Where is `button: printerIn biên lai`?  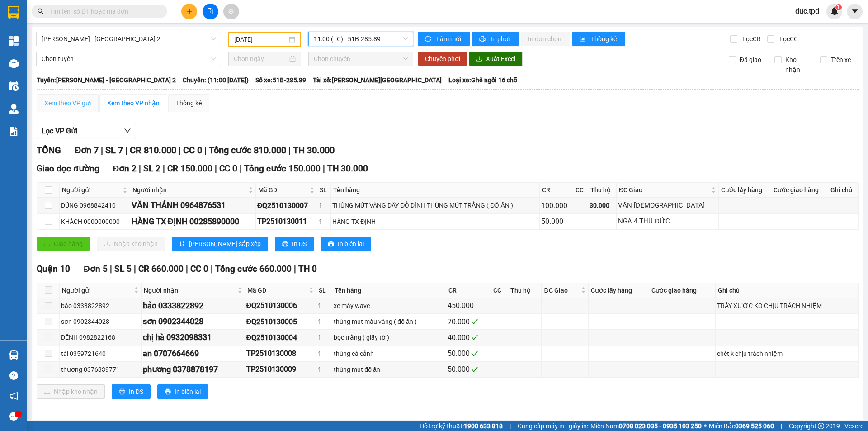 button: printerIn biên lai is located at coordinates (346, 244).